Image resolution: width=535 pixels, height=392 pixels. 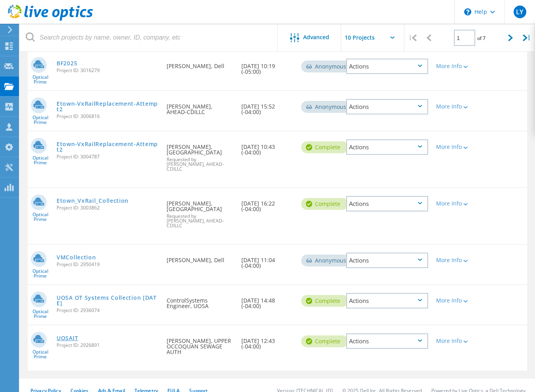 What do you see at coordinates (107, 310) in the screenshot?
I see `span: Project ID: 2936074` at bounding box center [107, 310].